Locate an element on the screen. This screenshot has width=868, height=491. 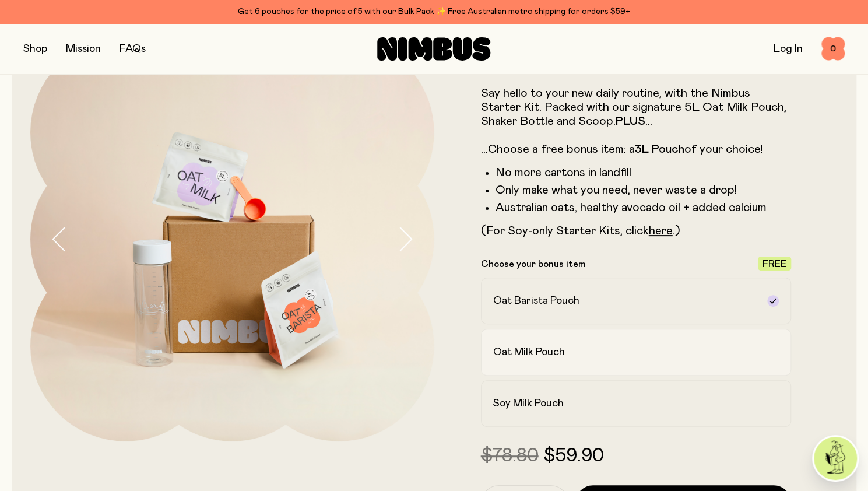
strong: PLUS is located at coordinates (631, 121).